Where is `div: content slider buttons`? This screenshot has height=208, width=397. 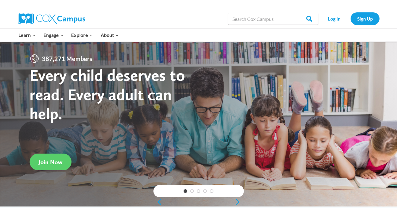
div: content slider buttons is located at coordinates (199, 201).